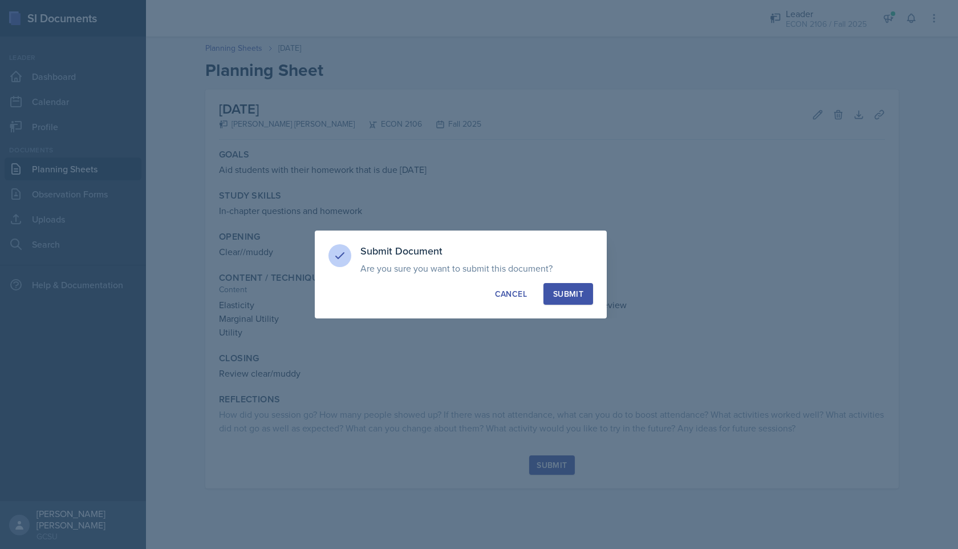 The image size is (958, 549). What do you see at coordinates (568, 294) in the screenshot?
I see `div: Submit` at bounding box center [568, 294].